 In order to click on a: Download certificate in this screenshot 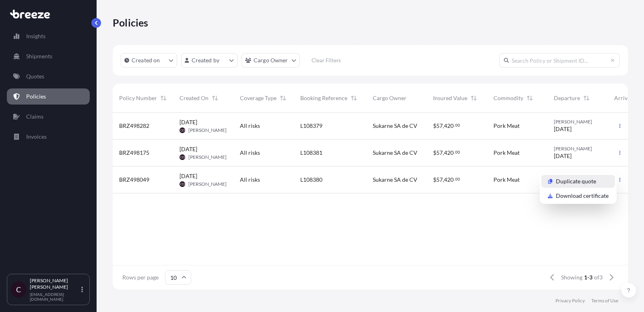, I will do `click(578, 195)`.